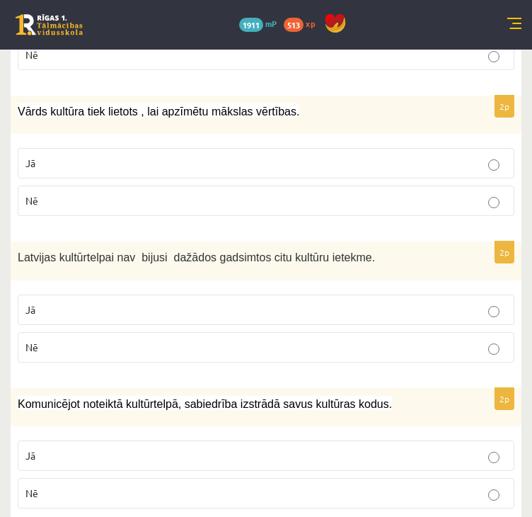  I want to click on span: 513, so click(294, 25).